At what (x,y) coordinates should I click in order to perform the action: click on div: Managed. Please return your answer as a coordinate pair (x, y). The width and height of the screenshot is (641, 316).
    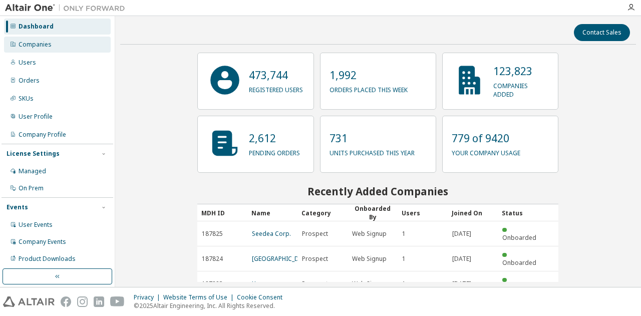
    Looking at the image, I should click on (32, 171).